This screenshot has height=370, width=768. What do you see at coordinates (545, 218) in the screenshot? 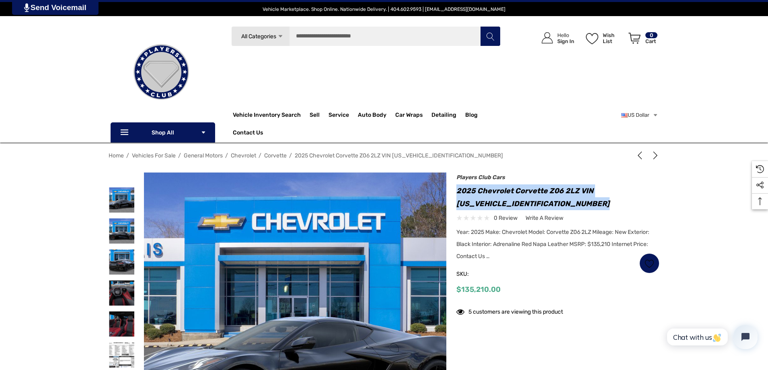
I see `a: Write a Review` at bounding box center [545, 218].